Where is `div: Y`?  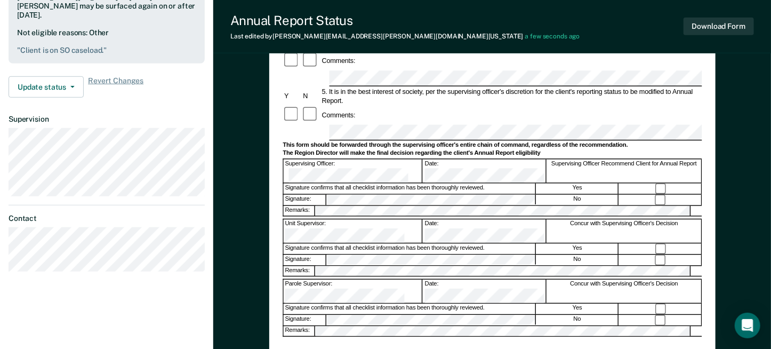
div: Y is located at coordinates (292, 96).